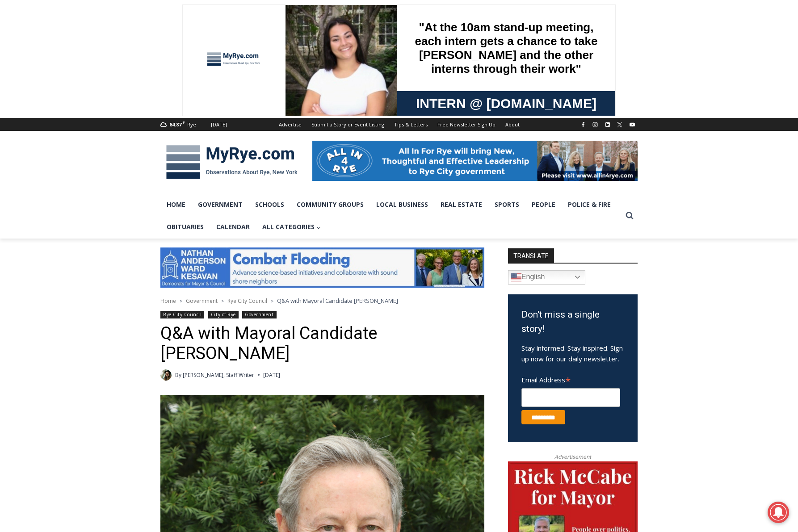  What do you see at coordinates (475, 161) in the screenshot?
I see `img: All in for Rye` at bounding box center [475, 161].